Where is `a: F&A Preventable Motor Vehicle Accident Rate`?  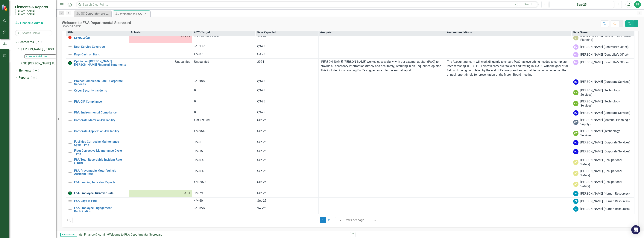 a: F&A Preventable Motor Vehicle Accident Rate is located at coordinates (101, 173).